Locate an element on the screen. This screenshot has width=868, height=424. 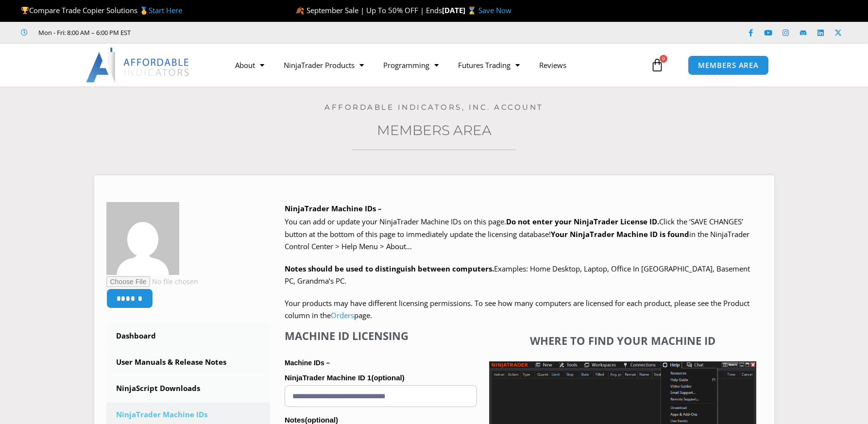
a: Save Now is located at coordinates (495, 10).